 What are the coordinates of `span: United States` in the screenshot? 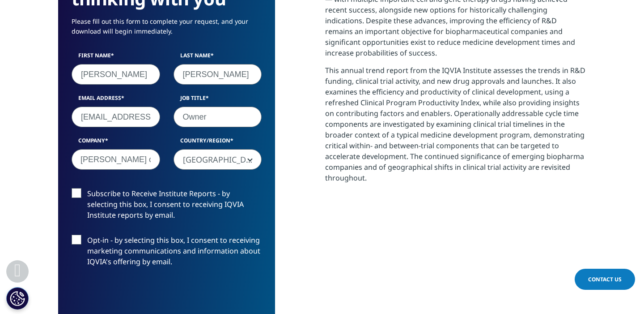 It's located at (218, 160).